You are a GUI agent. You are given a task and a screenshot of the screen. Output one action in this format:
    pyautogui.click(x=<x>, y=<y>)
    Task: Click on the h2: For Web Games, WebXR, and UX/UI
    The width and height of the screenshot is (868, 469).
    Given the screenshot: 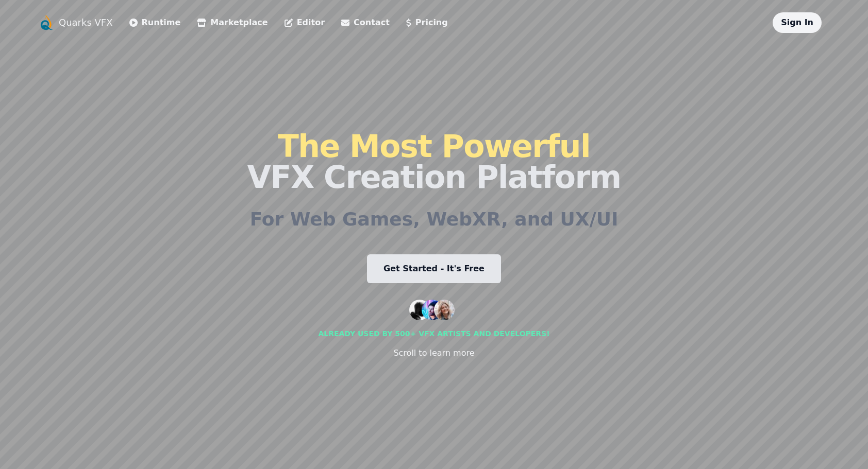 What is the action you would take?
    pyautogui.click(x=434, y=220)
    